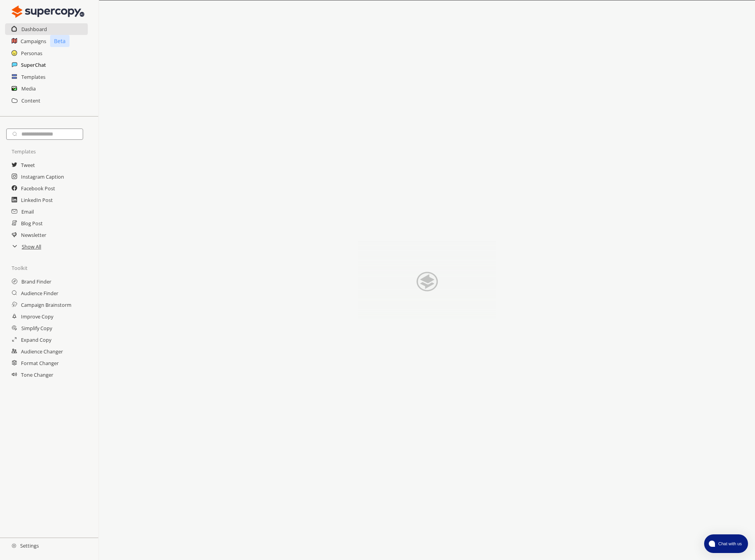  What do you see at coordinates (36, 282) in the screenshot?
I see `a: Brand Finder` at bounding box center [36, 282].